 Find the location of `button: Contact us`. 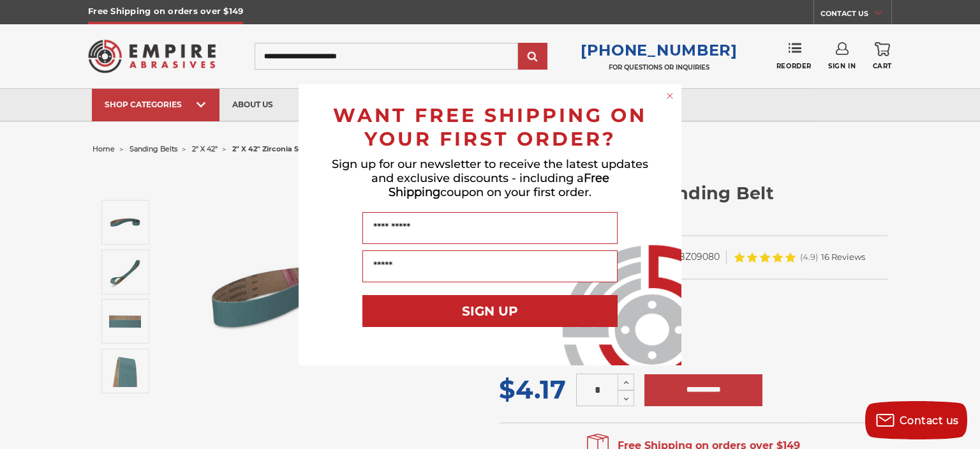

button: Contact us is located at coordinates (916, 420).